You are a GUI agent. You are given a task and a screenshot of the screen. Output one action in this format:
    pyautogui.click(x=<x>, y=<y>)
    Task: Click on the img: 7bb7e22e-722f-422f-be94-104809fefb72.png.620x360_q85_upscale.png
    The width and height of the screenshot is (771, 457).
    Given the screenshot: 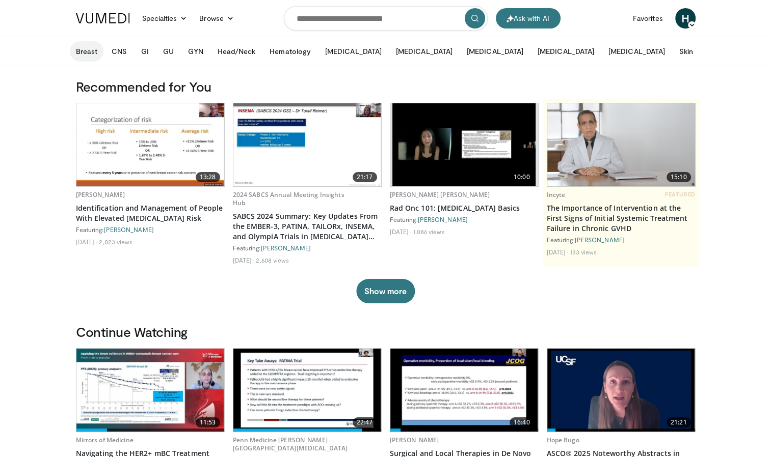 What is the action you would take?
    pyautogui.click(x=621, y=145)
    